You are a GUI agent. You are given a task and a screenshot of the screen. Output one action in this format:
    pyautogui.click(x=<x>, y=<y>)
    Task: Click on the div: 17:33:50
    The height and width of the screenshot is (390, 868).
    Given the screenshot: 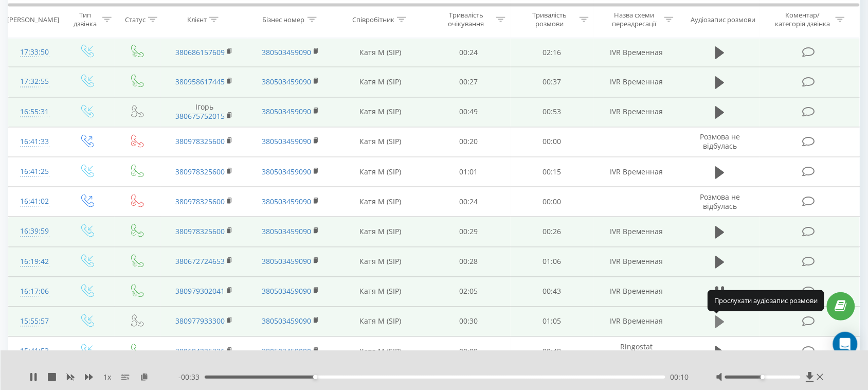 What is the action you would take?
    pyautogui.click(x=34, y=52)
    